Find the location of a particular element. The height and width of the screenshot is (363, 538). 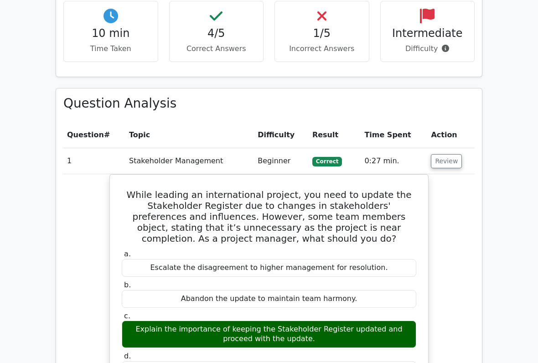

p: Correct Answers is located at coordinates (217, 49).